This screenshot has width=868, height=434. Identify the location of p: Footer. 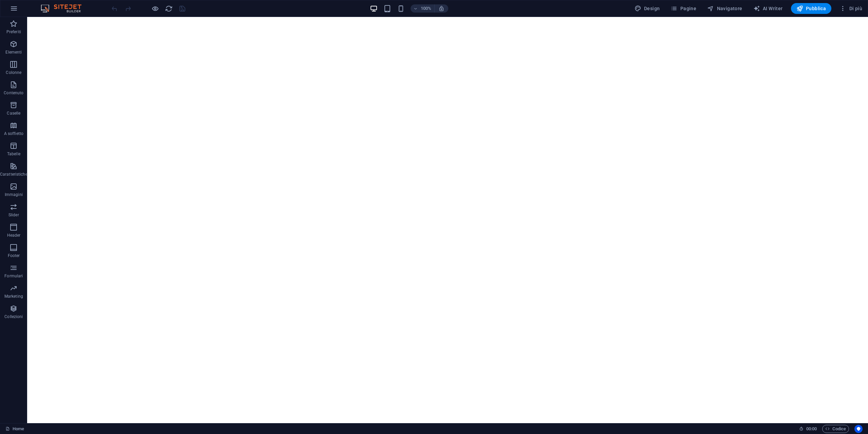
(14, 256).